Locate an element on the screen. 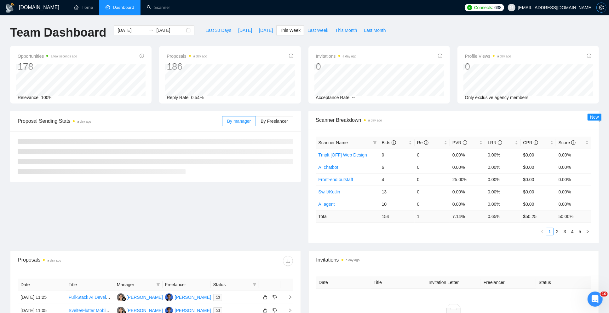  td: Total is located at coordinates (348, 216).